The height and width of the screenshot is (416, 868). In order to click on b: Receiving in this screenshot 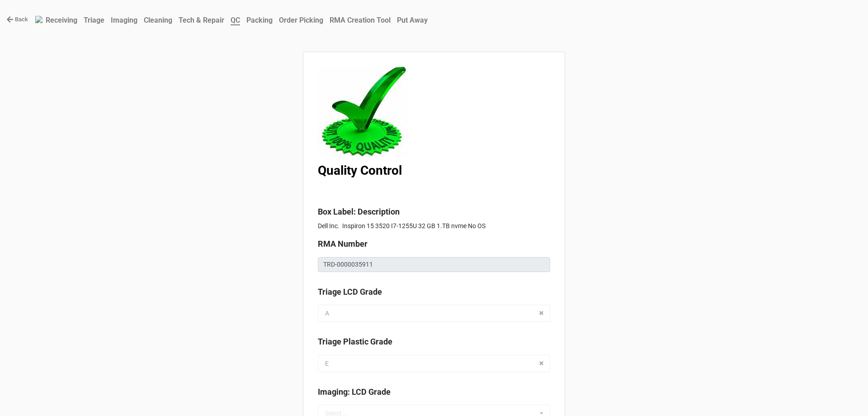, I will do `click(61, 20)`.